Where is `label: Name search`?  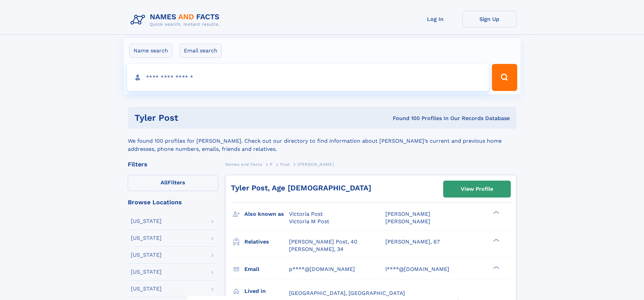 label: Name search is located at coordinates (151, 51).